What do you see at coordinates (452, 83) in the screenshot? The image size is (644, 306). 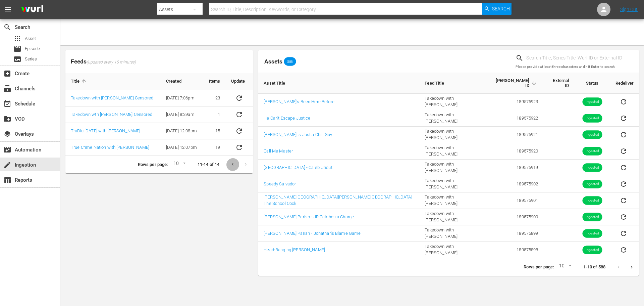 I see `th: Feed Title` at bounding box center [452, 83].